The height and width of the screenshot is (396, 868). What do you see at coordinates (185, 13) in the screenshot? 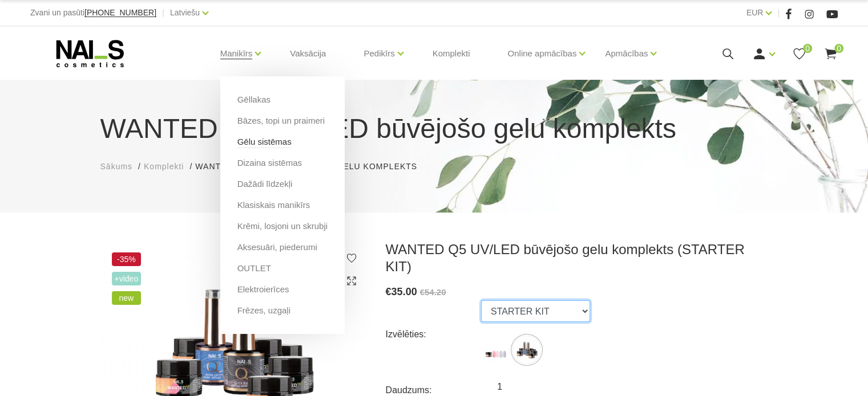
I see `a: Latviešu` at bounding box center [185, 13].